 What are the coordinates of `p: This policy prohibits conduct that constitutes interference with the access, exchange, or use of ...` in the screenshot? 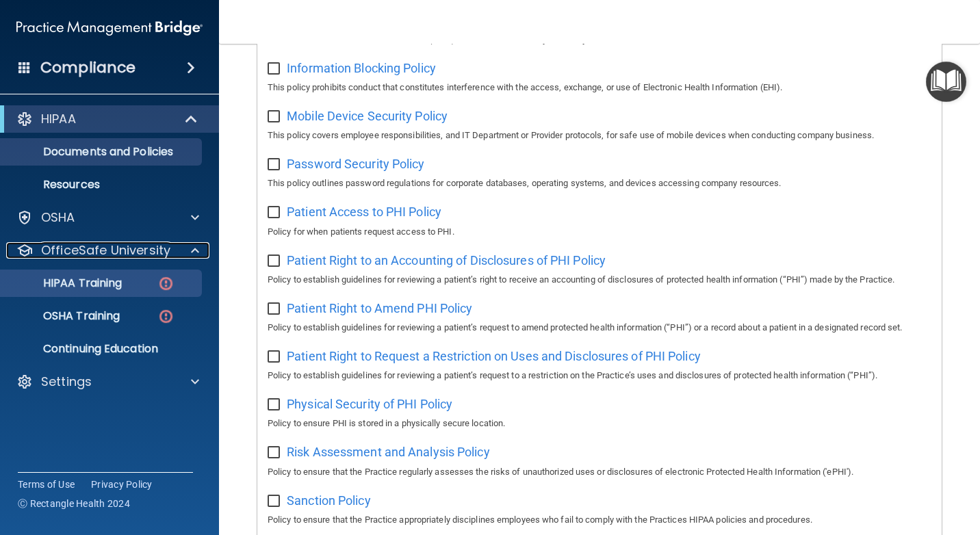 It's located at (600, 88).